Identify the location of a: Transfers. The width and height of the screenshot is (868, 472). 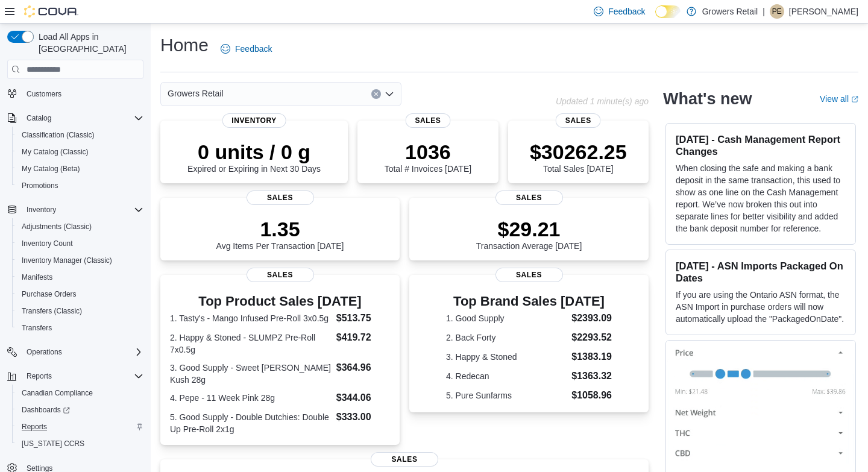
(37, 328).